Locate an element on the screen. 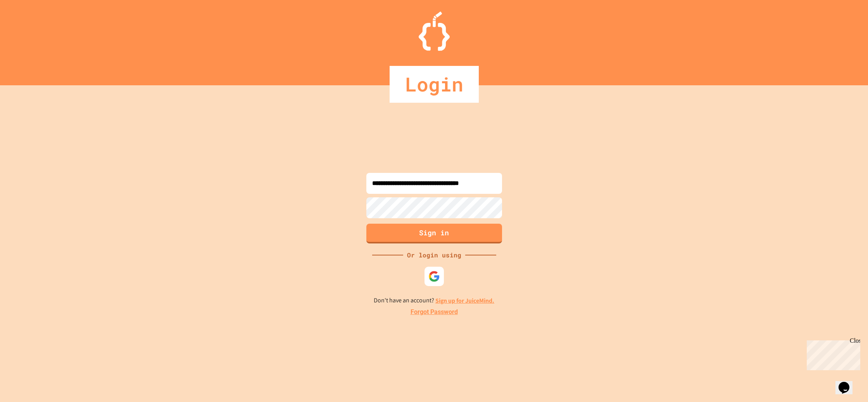 Image resolution: width=868 pixels, height=402 pixels. div: Login is located at coordinates (434, 84).